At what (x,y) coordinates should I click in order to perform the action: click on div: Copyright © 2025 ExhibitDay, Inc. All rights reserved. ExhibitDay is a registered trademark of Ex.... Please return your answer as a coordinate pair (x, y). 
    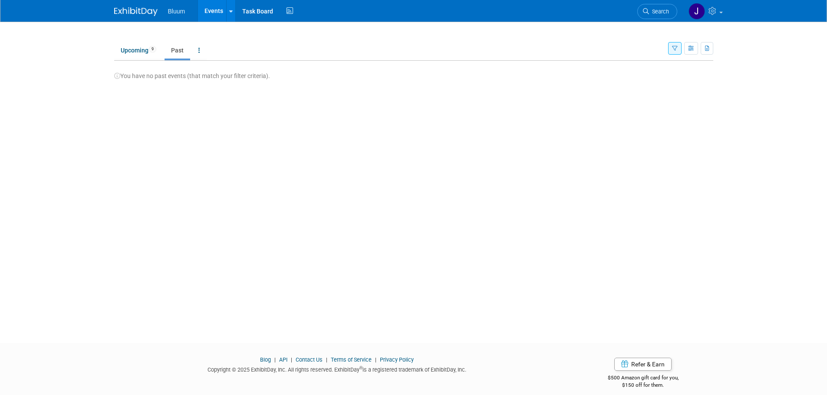
    Looking at the image, I should click on (337, 369).